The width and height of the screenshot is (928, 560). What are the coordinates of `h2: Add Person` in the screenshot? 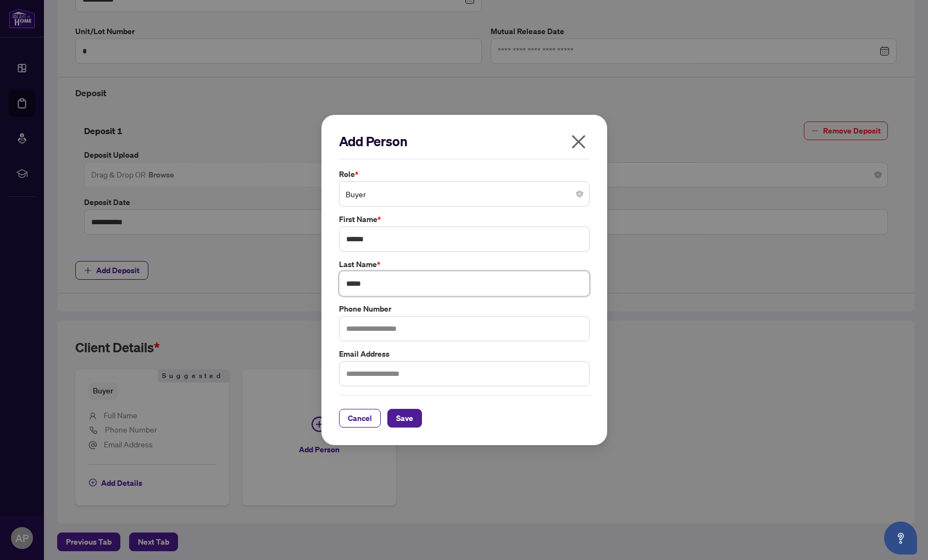 It's located at (464, 141).